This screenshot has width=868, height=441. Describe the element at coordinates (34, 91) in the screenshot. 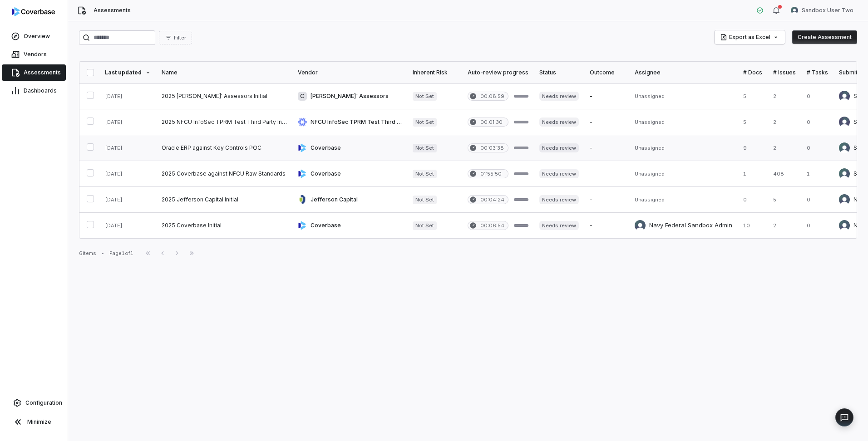

I see `a: Dashboards` at that location.